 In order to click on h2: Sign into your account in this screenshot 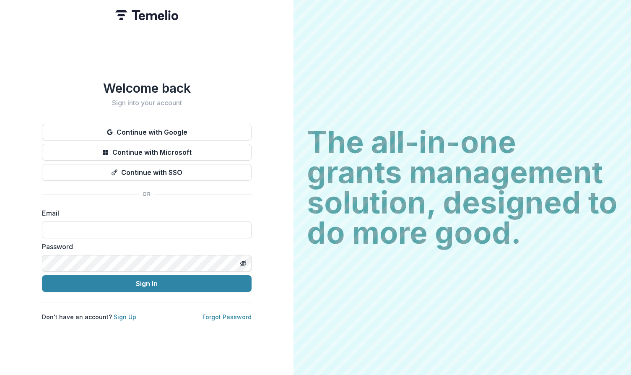, I will do `click(147, 103)`.